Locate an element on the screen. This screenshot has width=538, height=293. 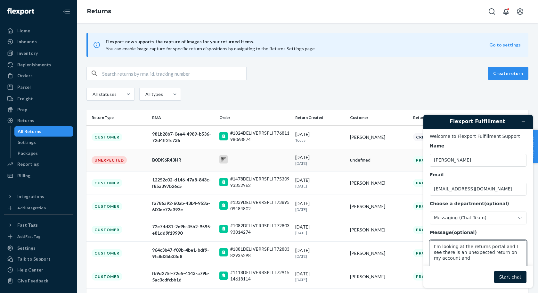
a: Reporting is located at coordinates (38, 164).